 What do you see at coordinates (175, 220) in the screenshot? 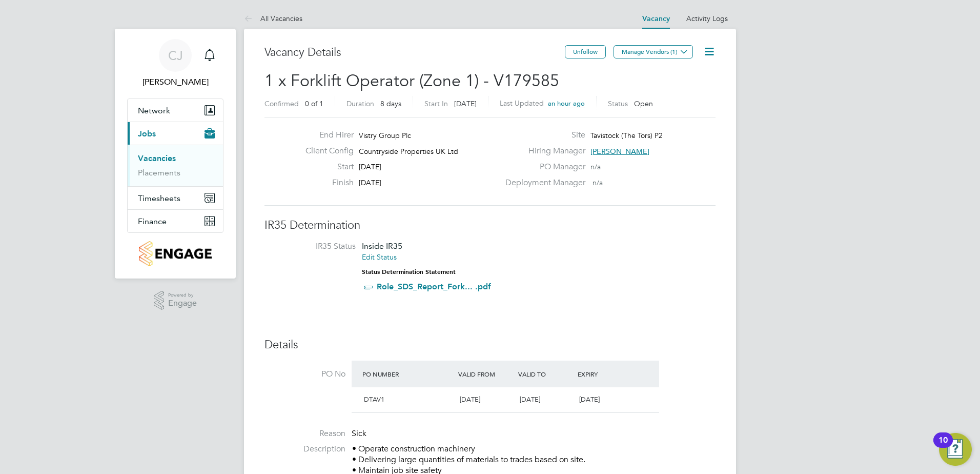
I see `button: Finance` at bounding box center [175, 220].